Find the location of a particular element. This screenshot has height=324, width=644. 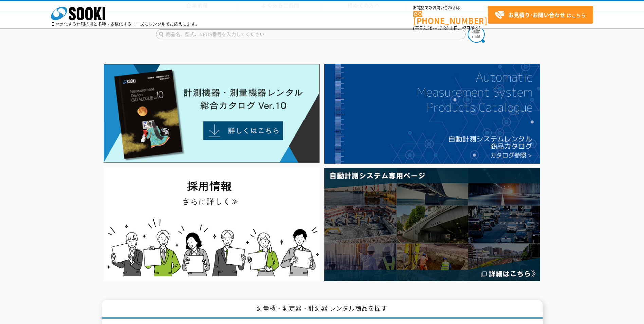

span: お電話でのお問い合わせは is located at coordinates (450, 8).